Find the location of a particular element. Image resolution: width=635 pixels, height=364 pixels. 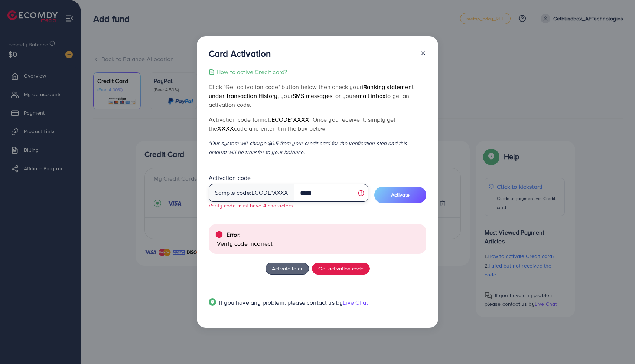

span: Activate is located at coordinates (400, 195).